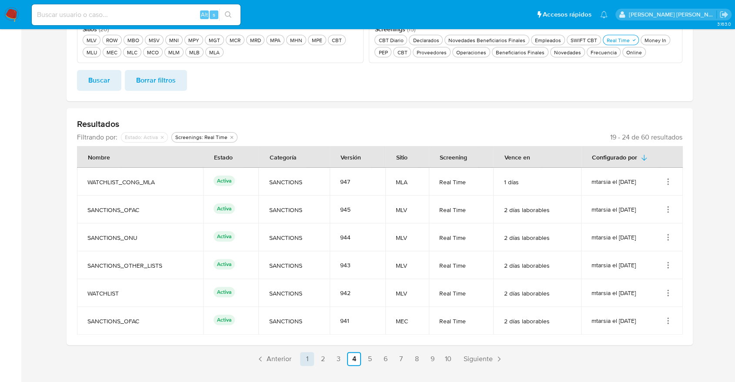 The width and height of the screenshot is (735, 382). I want to click on input: Buscar usuario o caso..., so click(136, 15).